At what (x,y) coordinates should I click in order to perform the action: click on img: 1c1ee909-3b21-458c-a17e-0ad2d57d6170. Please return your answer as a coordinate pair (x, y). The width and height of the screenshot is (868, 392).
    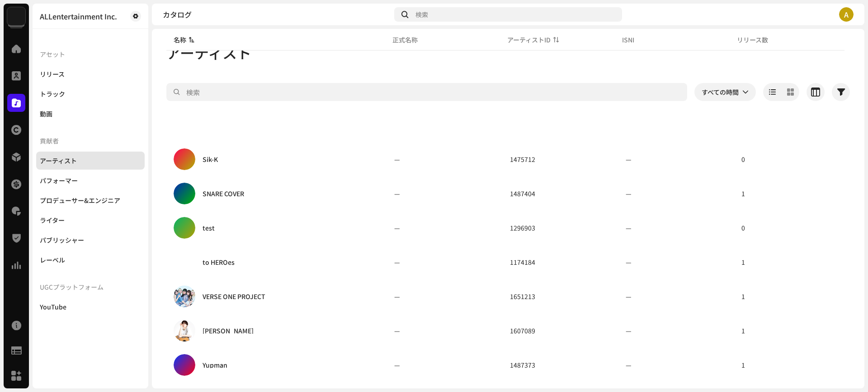
    Looking at the image, I should click on (185, 297).